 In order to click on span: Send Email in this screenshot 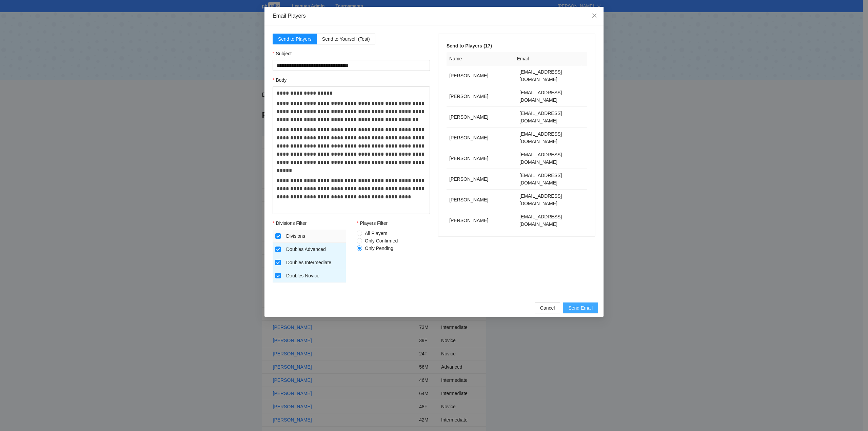, I will do `click(580, 308)`.